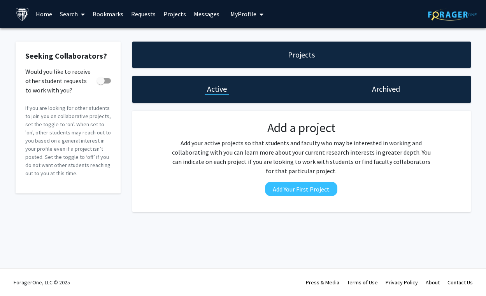  What do you see at coordinates (68, 141) in the screenshot?
I see `p: If you are looking for other students to join you on collaborative projects, set the toggle to ‘o...` at bounding box center [68, 141].